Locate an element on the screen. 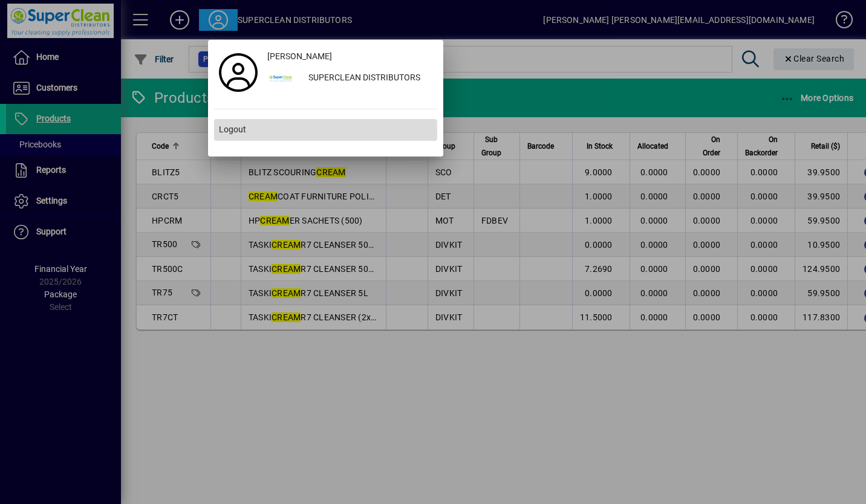  div: SUPERCLEAN DISTRIBUTORS is located at coordinates (367, 79).